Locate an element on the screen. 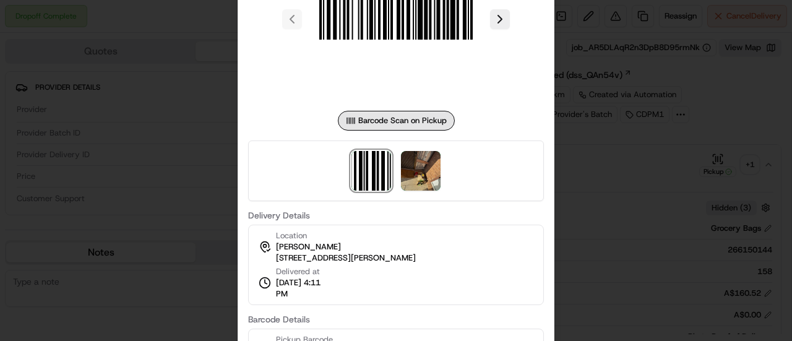 The height and width of the screenshot is (341, 792). button: barcode_scan_on_pickup image is located at coordinates (371, 171).